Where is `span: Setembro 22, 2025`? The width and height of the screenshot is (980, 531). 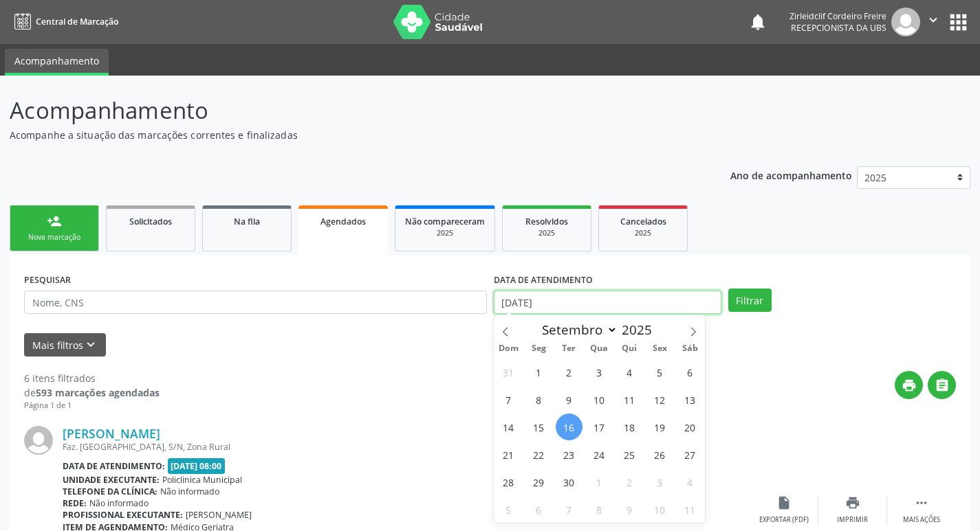 span: Setembro 22, 2025 is located at coordinates (538, 454).